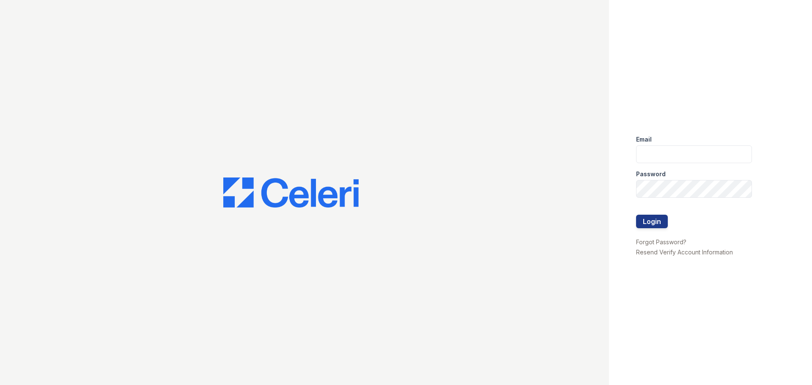 The image size is (812, 385). What do you see at coordinates (661, 242) in the screenshot?
I see `a: Forgot Password?` at bounding box center [661, 242].